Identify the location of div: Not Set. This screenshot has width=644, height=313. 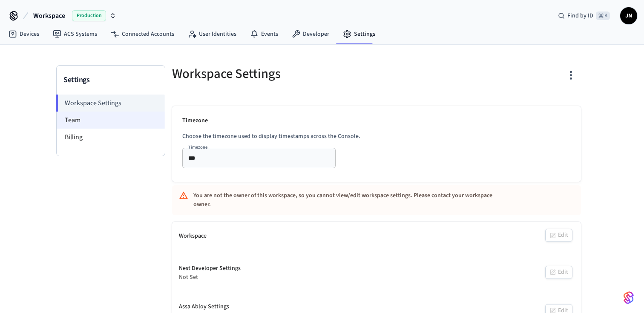
(210, 277).